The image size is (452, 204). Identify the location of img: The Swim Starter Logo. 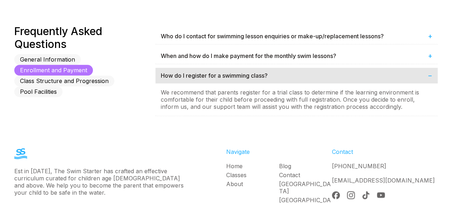
(21, 153).